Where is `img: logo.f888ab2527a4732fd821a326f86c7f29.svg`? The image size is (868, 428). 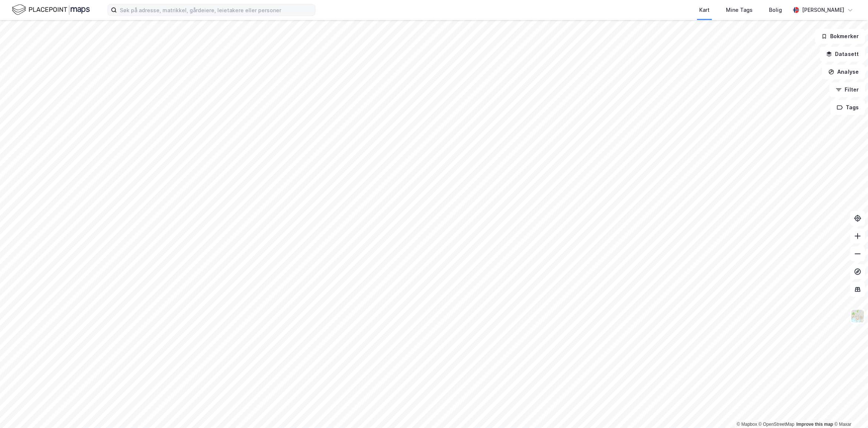
img: logo.f888ab2527a4732fd821a326f86c7f29.svg is located at coordinates (51, 10).